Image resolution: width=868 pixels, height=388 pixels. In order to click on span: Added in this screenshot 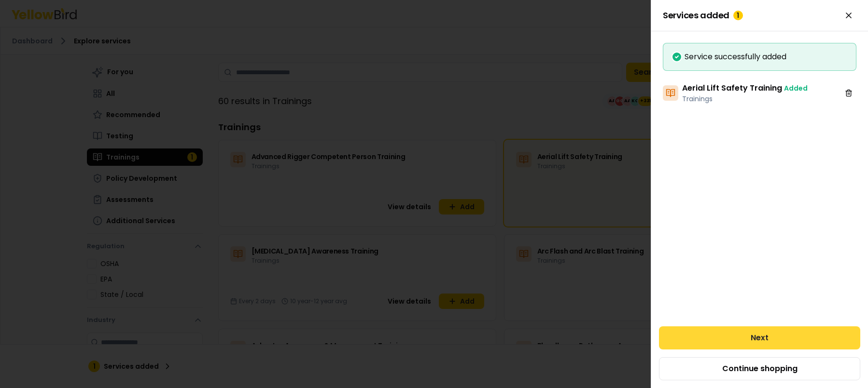, I will do `click(795, 88)`.